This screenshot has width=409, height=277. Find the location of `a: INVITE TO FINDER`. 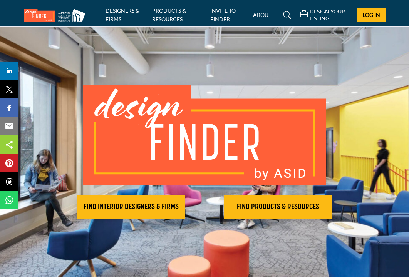

a: INVITE TO FINDER is located at coordinates (223, 15).